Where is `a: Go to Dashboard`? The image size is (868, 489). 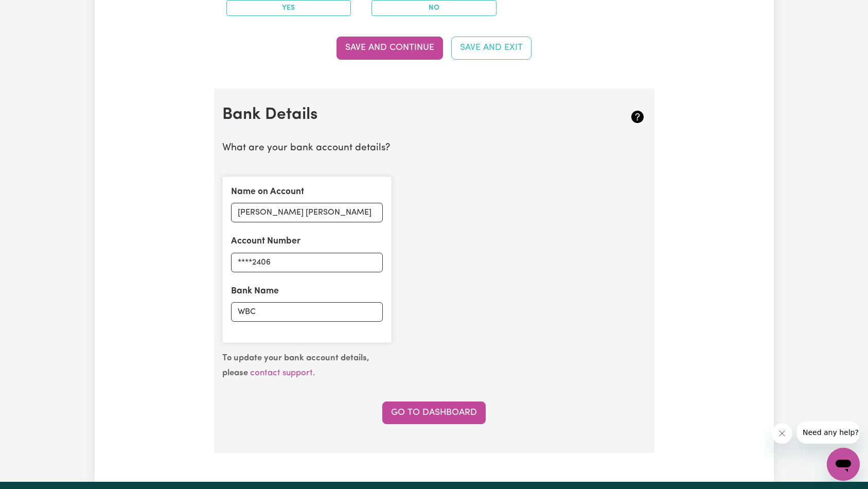 a: Go to Dashboard is located at coordinates (434, 413).